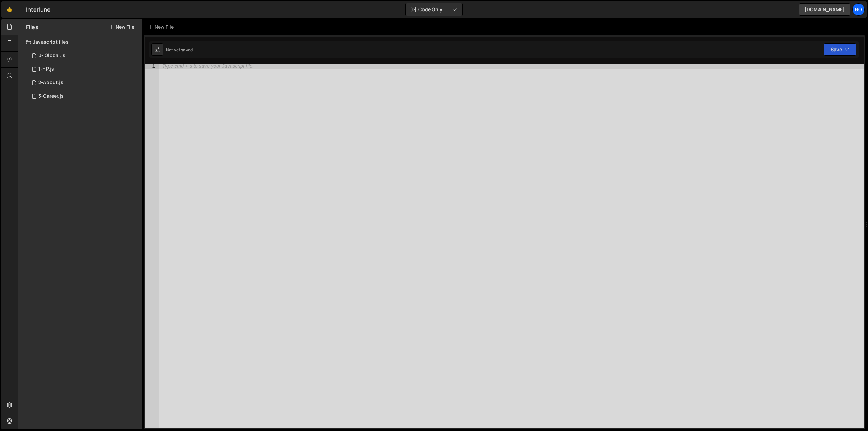  Describe the element at coordinates (84, 55) in the screenshot. I see `div: 3862/6810.js` at that location.